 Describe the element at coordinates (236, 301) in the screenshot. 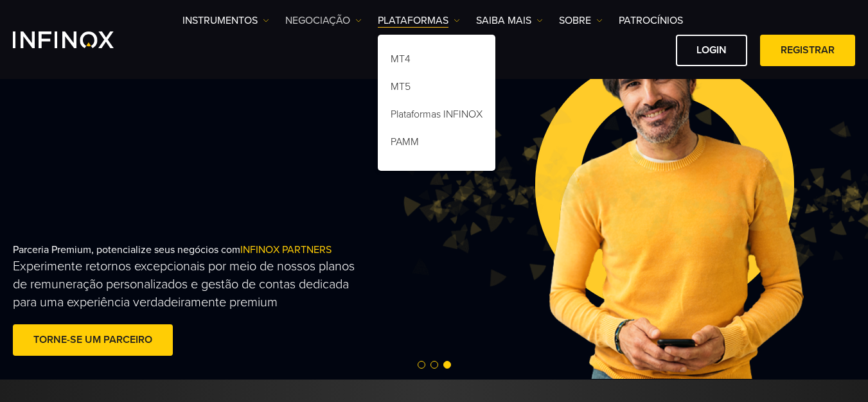

I see `div: Parceria Premium, potencialize seus negócios com` at that location.